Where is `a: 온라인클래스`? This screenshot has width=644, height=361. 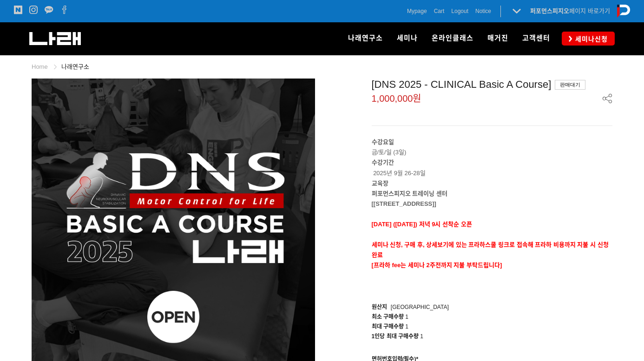 a: 온라인클래스 is located at coordinates (453, 39).